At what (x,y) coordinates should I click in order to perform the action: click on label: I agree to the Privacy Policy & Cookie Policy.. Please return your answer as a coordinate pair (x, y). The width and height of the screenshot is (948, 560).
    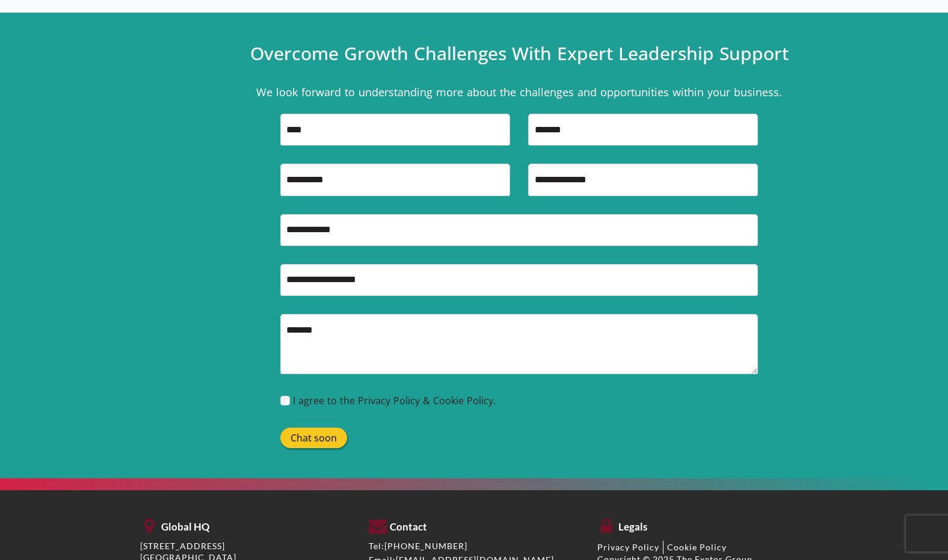
    Looking at the image, I should click on (393, 401).